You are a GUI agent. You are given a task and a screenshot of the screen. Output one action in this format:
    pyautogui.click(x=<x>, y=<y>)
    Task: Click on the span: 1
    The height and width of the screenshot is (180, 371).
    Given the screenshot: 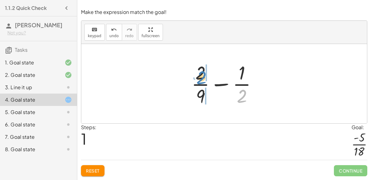 What is the action you would take?
    pyautogui.click(x=84, y=138)
    